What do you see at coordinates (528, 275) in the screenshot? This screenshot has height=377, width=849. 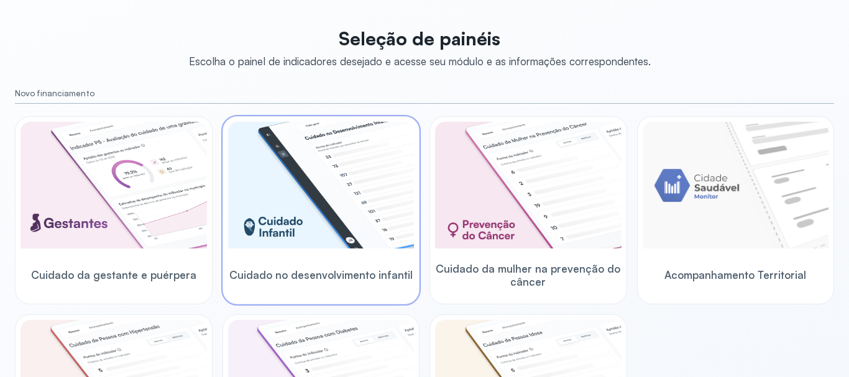 I see `span: Cuidado da mulher na prevenção do câncer` at bounding box center [528, 275].